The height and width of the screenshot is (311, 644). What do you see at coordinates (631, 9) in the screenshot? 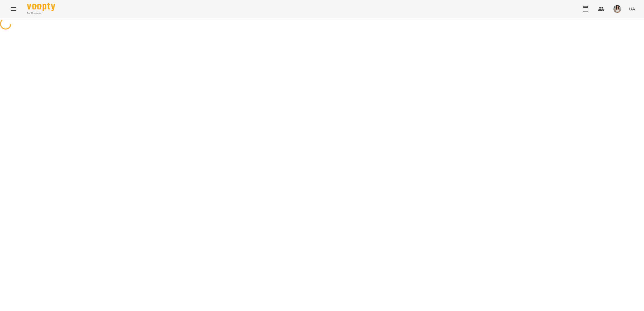
I see `span: UA` at bounding box center [631, 9].